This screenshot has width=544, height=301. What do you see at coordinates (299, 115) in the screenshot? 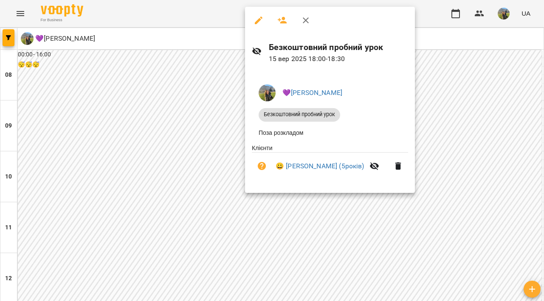
I see `span: Безкоштовний пробний урок` at bounding box center [299, 115].